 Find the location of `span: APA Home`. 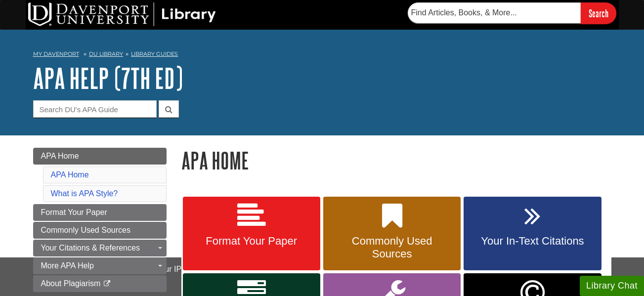

span: APA Home is located at coordinates (60, 155).